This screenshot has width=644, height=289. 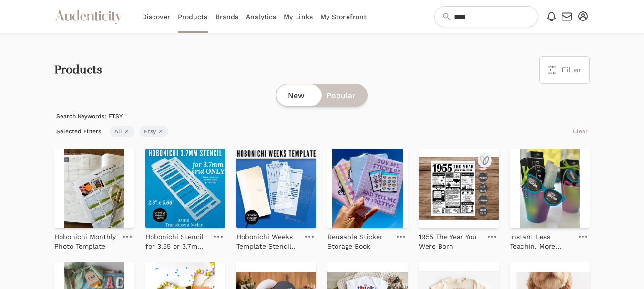 I want to click on p: Reusable Sticker Storage Book, so click(x=358, y=242).